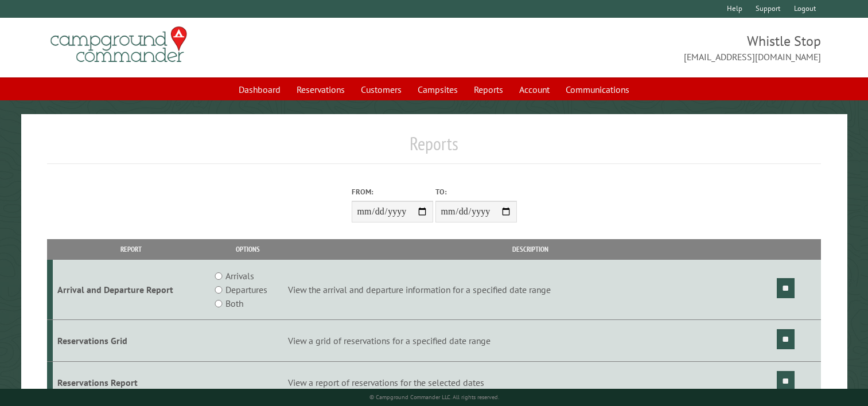 This screenshot has width=868, height=406. What do you see at coordinates (132, 340) in the screenshot?
I see `td: Reservations Grid` at bounding box center [132, 340].